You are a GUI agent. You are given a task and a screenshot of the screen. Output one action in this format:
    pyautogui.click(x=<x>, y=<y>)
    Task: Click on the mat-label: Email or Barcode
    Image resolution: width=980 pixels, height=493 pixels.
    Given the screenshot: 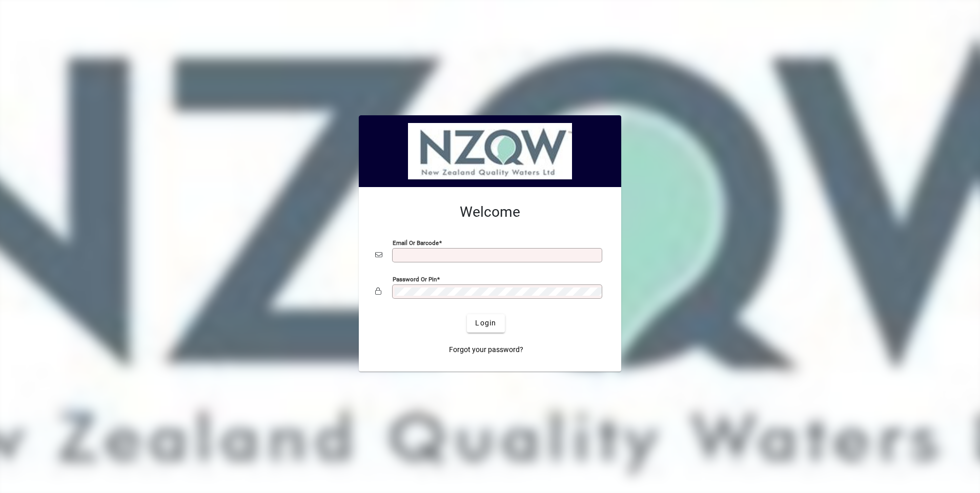 What is the action you would take?
    pyautogui.click(x=416, y=243)
    